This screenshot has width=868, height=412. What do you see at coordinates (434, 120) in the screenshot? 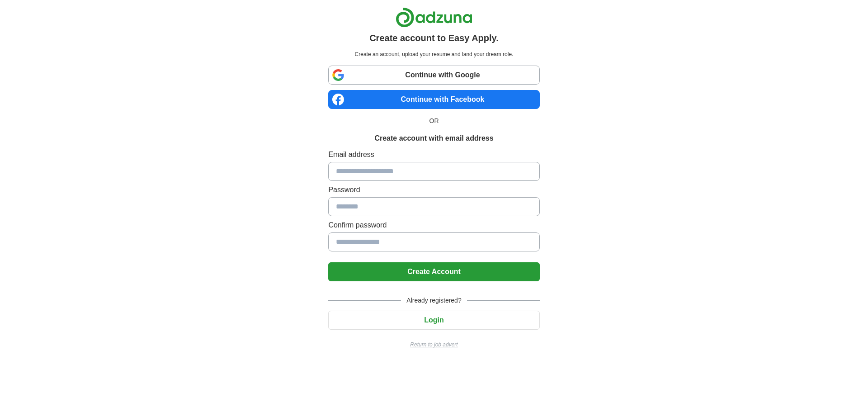
I see `span: OR` at bounding box center [434, 120].